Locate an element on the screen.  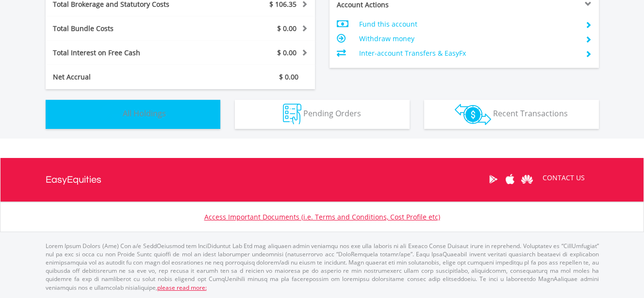
span: Recent Transactions is located at coordinates (530, 113).